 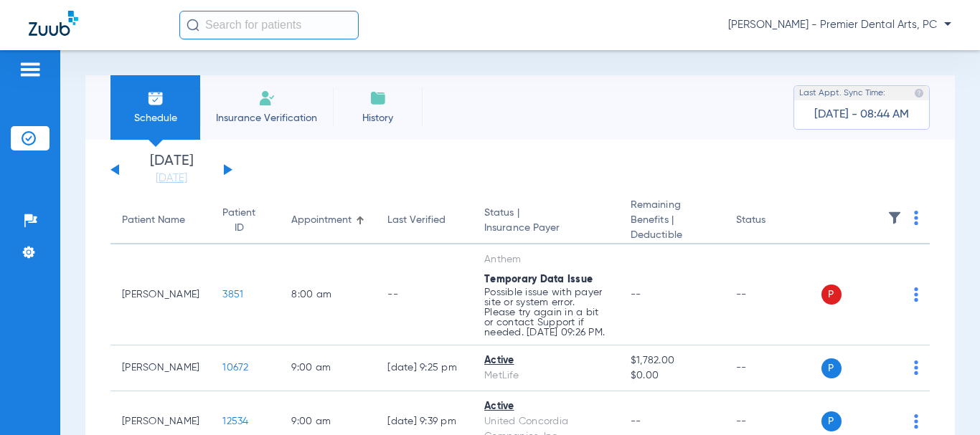 What do you see at coordinates (672, 376) in the screenshot?
I see `span: $0.00` at bounding box center [672, 376].